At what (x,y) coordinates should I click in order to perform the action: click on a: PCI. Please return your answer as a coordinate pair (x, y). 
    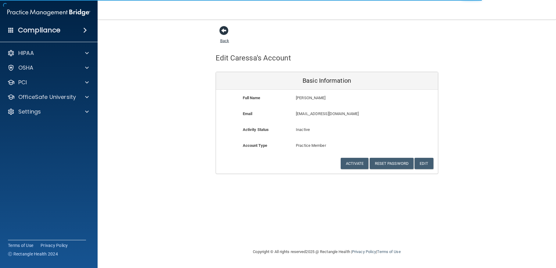
    Looking at the image, I should click on (48, 82).